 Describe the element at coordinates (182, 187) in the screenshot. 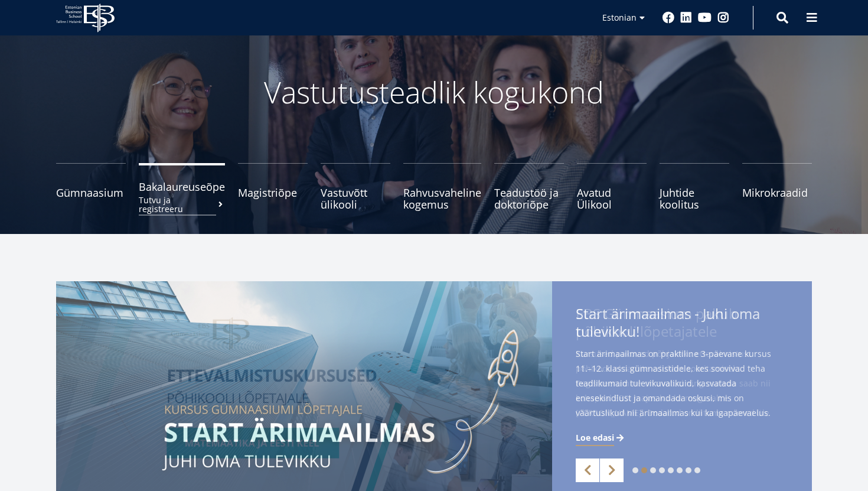

I see `a: BakalaureuseõpeTutvu ja registreeru` at that location.